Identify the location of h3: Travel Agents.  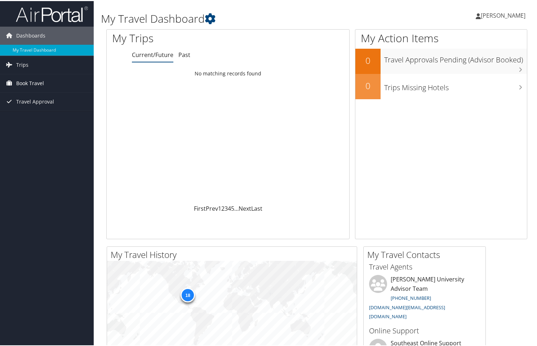
(425, 266).